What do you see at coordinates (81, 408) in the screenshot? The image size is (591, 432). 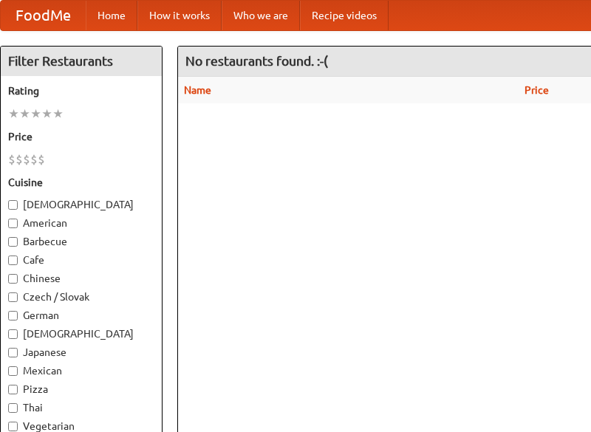 I see `label: Thai` at bounding box center [81, 408].